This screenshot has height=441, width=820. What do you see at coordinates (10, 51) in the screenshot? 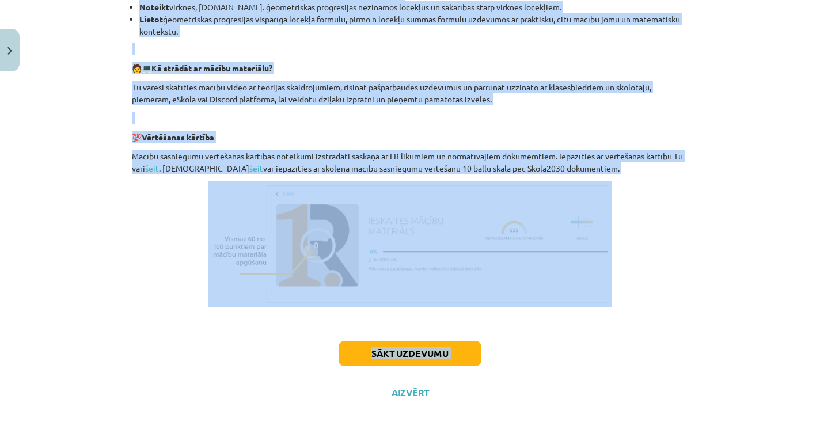
I see `img: icon-close-lesson-0947bae3869378f0d4975bcd49f059093ad1ed9edebbc8119c70593378902aed.svg` at bounding box center [10, 51].